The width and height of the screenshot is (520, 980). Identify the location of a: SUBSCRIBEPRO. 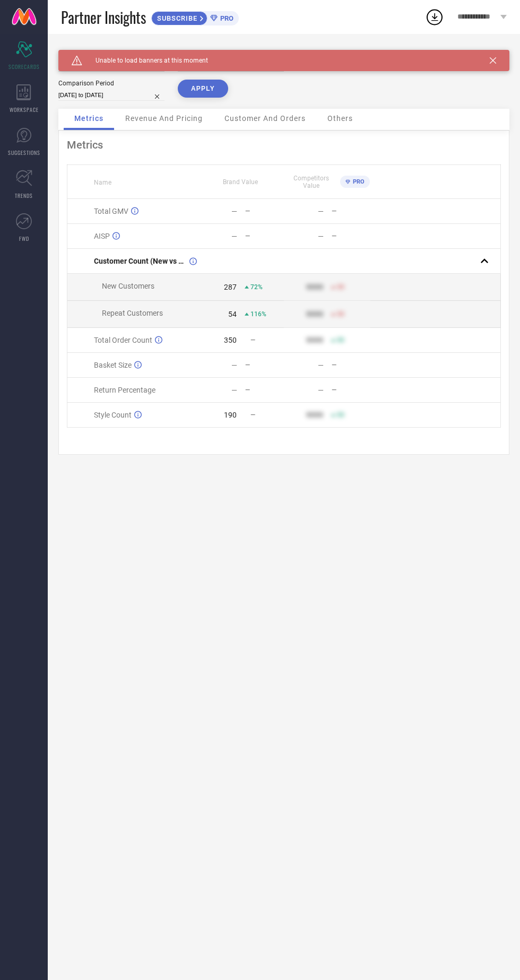
(195, 17).